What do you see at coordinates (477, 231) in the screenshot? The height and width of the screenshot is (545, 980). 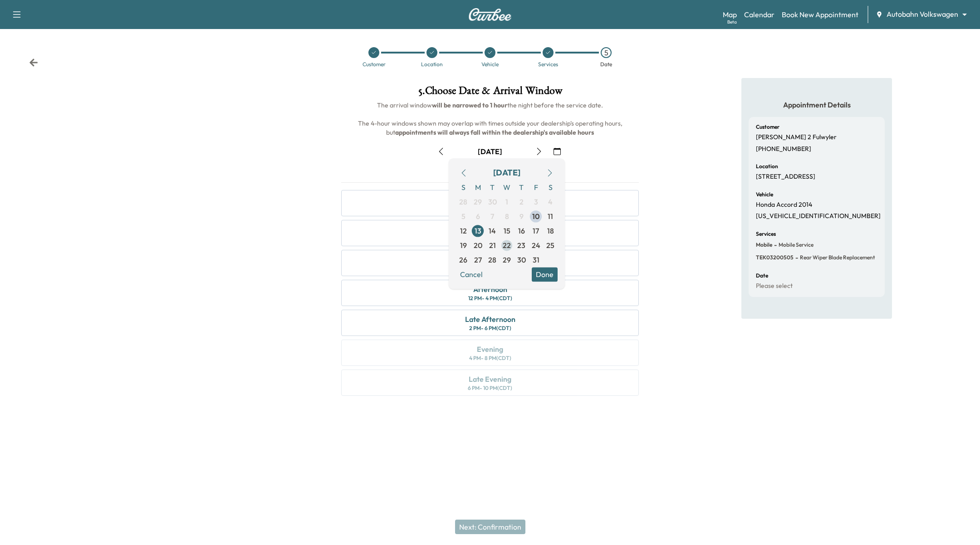 I see `span: 13` at bounding box center [477, 231].